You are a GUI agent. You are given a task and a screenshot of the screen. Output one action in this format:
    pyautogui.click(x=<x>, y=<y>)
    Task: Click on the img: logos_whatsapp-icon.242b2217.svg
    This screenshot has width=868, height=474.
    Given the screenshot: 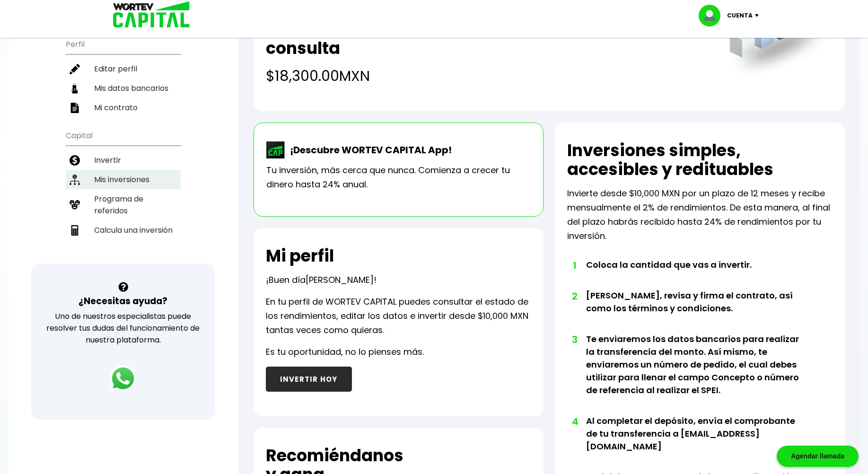 What is the action you would take?
    pyautogui.click(x=123, y=378)
    